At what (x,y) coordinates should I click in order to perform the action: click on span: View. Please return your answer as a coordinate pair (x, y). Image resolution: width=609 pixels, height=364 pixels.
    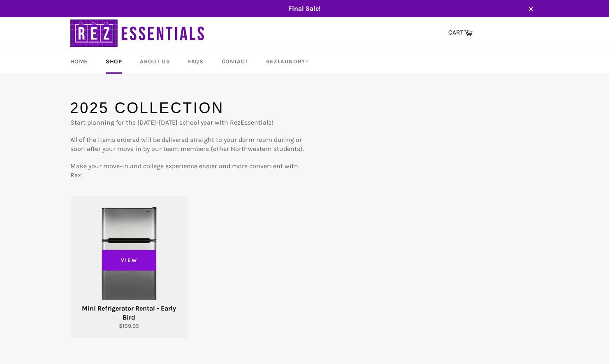
    Looking at the image, I should click on (129, 260).